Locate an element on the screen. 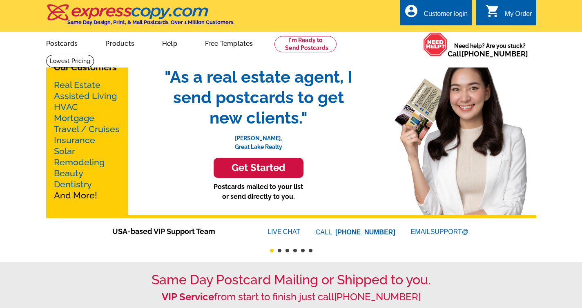 Image resolution: width=582 pixels, height=308 pixels. h1: Same Day Postcard Mailing or Shipped to you. is located at coordinates (291, 279).